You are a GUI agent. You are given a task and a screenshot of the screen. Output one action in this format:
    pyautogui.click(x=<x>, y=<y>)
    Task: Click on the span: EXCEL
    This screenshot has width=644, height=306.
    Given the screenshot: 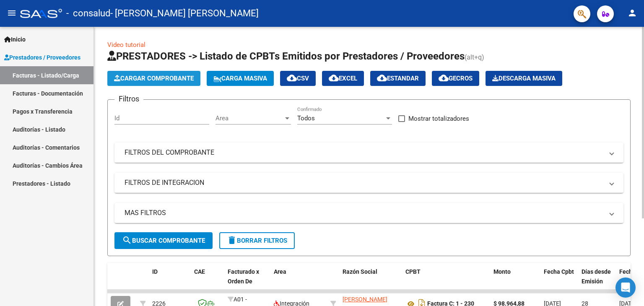 What is the action you would take?
    pyautogui.click(x=343, y=78)
    